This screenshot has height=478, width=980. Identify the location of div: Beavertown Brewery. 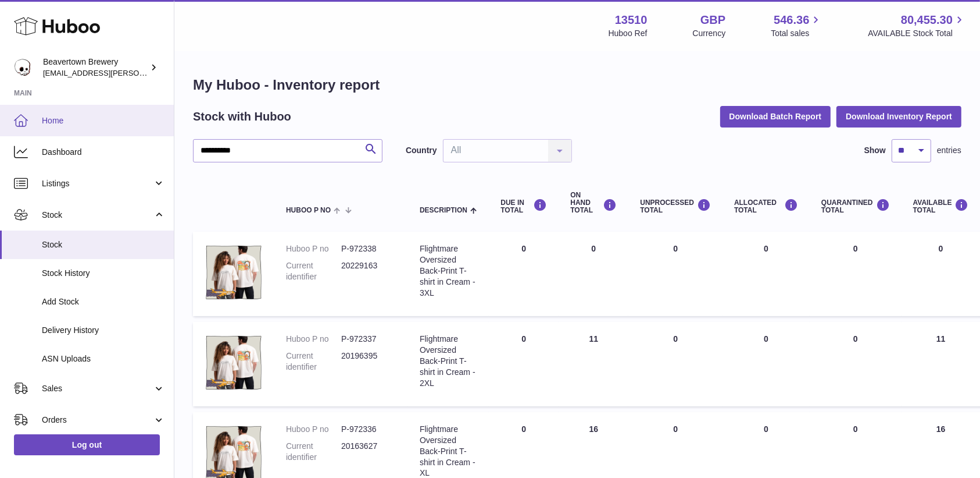
(96, 68).